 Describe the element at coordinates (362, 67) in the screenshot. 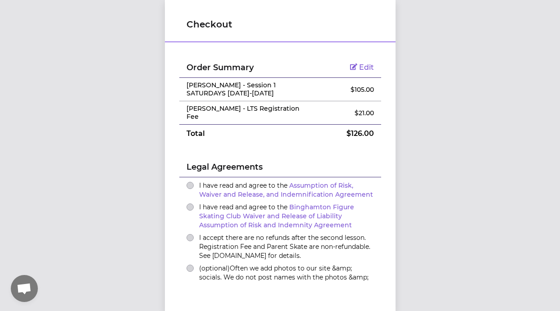

I see `a: Edit` at that location.